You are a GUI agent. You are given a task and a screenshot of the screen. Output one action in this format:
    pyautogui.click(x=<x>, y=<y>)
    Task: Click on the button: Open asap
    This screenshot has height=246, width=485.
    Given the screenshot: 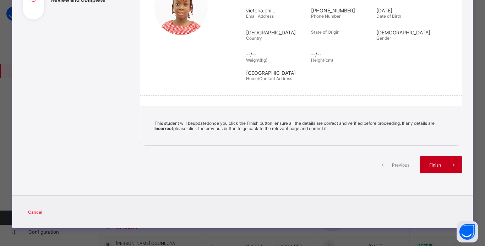 What is the action you would take?
    pyautogui.click(x=467, y=232)
    